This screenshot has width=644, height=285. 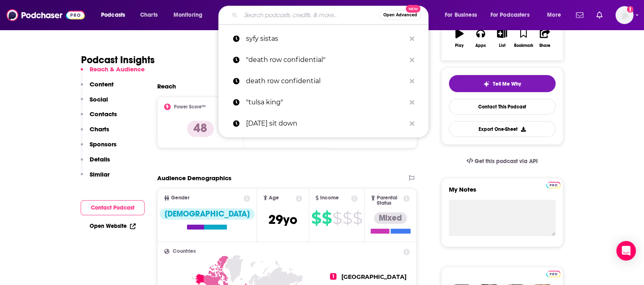 I want to click on button: tell me why sparkleTell Me Why, so click(x=502, y=84).